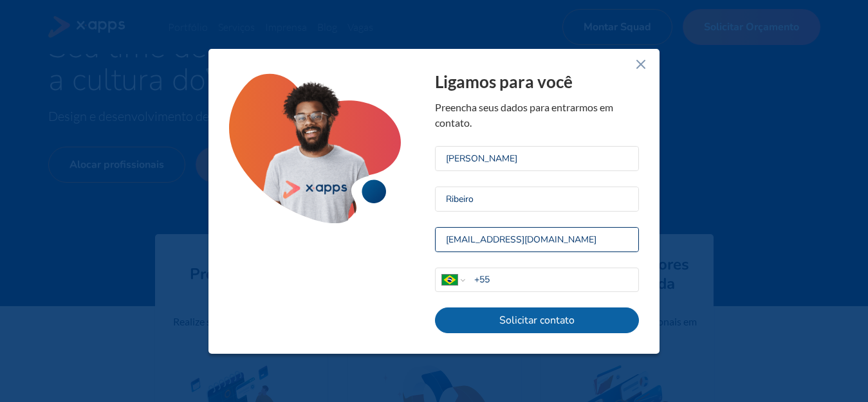  What do you see at coordinates (537, 115) in the screenshot?
I see `div: Preencha seus dados para entrarmos em contato.` at bounding box center [537, 115].